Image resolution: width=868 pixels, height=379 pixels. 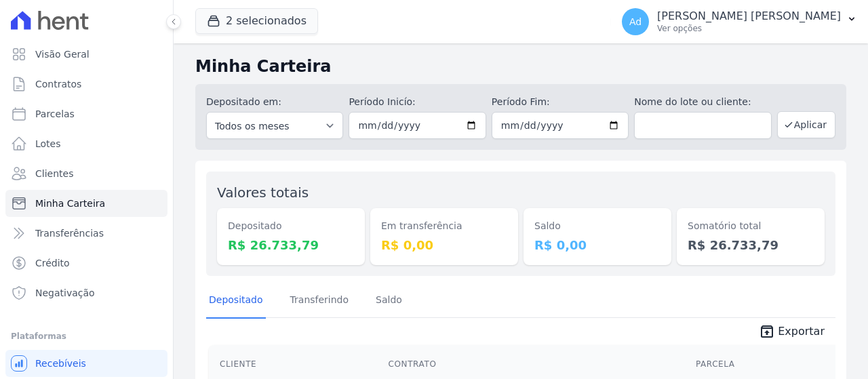 I want to click on button: Aplicar, so click(x=807, y=125).